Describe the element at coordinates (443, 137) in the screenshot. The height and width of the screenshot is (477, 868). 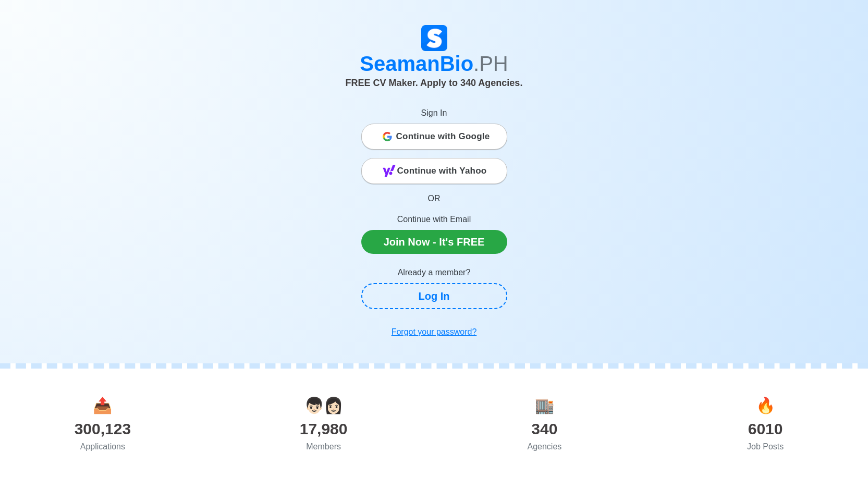
I see `span: Continue with Google` at that location.